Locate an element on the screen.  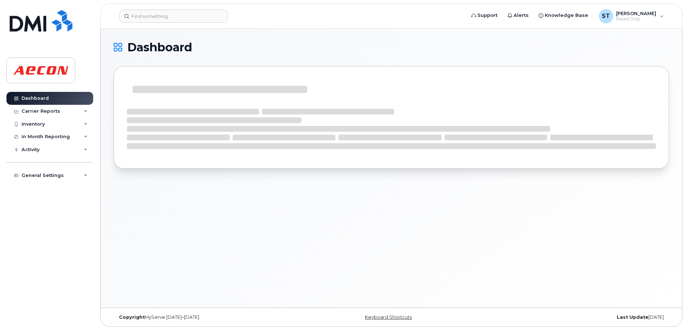
a: Keyboard Shortcuts is located at coordinates (388, 317).